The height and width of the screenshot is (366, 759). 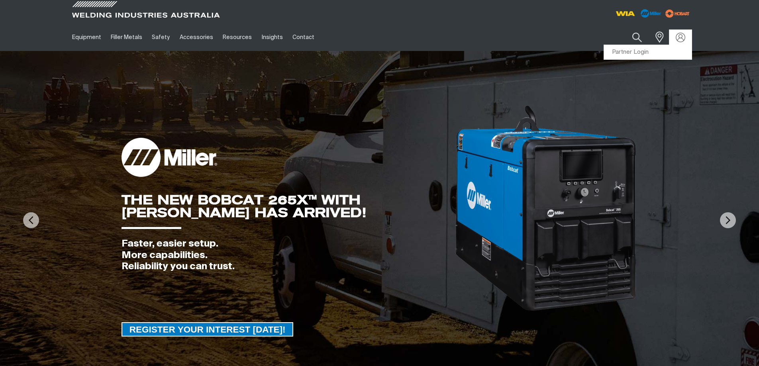 What do you see at coordinates (196, 37) in the screenshot?
I see `a: Accessories` at bounding box center [196, 37].